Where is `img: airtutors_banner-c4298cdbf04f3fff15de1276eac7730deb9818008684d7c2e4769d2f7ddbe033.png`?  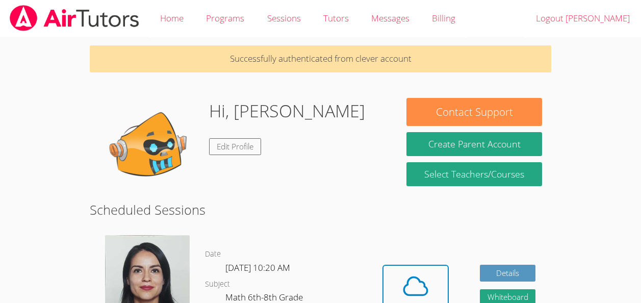
img: airtutors_banner-c4298cdbf04f3fff15de1276eac7730deb9818008684d7c2e4769d2f7ddbe033.png is located at coordinates (74, 18).